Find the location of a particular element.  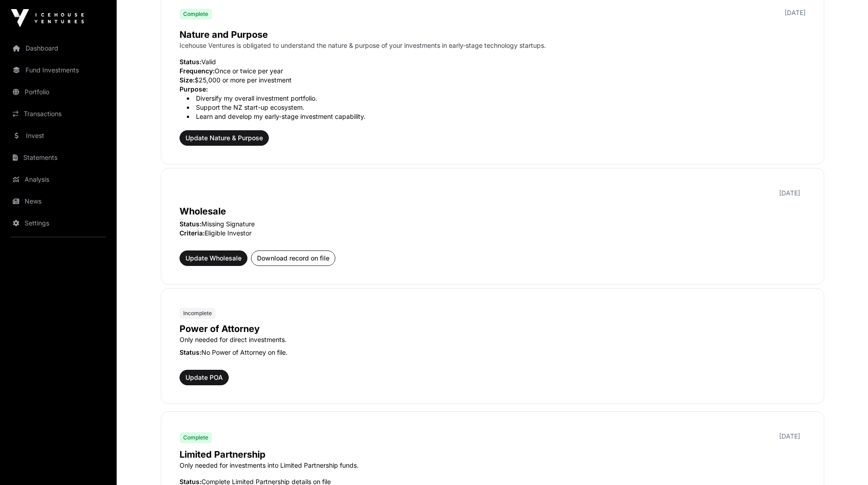

span: Criteria: is located at coordinates (192, 233).